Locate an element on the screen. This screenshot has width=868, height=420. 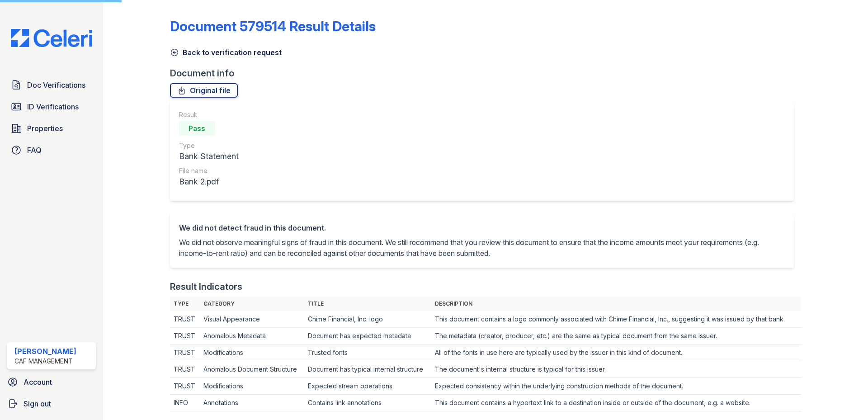
td: Document has expected metadata is located at coordinates (368, 336).